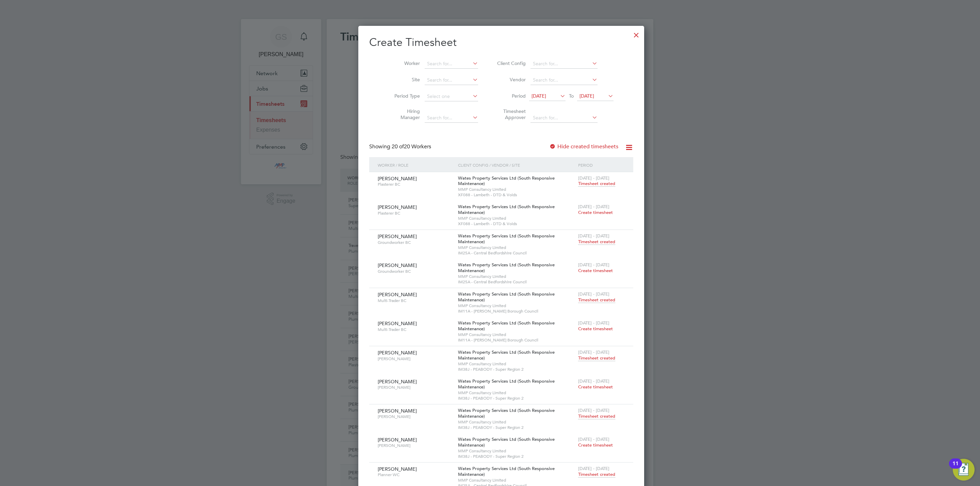  I want to click on button: Open Resource Center, 11 new notifications, so click(963, 470).